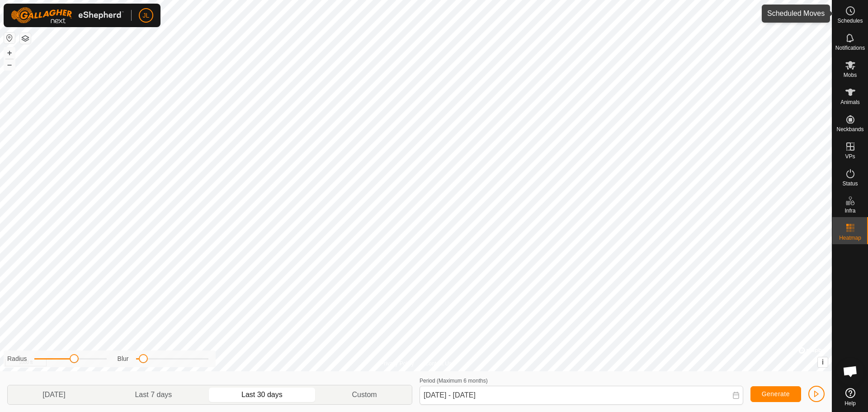 The height and width of the screenshot is (412, 868). What do you see at coordinates (850, 156) in the screenshot?
I see `span: VPs` at bounding box center [850, 156].